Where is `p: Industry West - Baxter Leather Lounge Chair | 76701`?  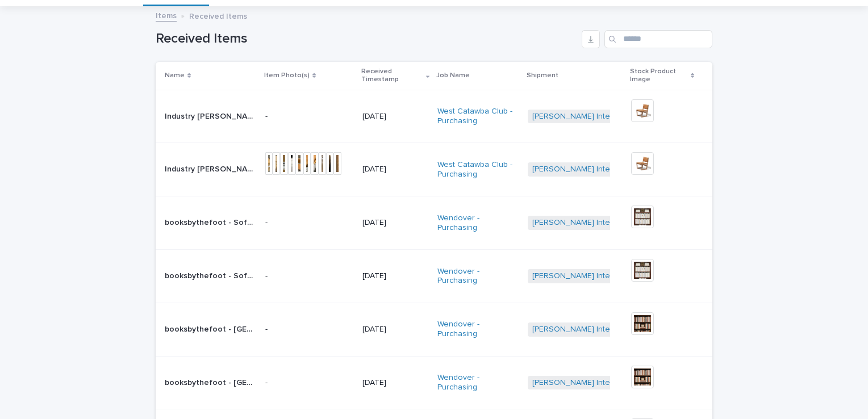 p: Industry West - Baxter Leather Lounge Chair | 76701 is located at coordinates (211, 168).